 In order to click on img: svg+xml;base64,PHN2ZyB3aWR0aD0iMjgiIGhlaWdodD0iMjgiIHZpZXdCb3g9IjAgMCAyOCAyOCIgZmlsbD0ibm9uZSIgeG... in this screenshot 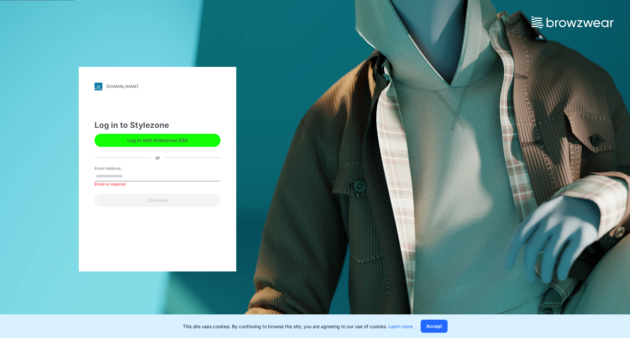, I will do `click(98, 87)`.